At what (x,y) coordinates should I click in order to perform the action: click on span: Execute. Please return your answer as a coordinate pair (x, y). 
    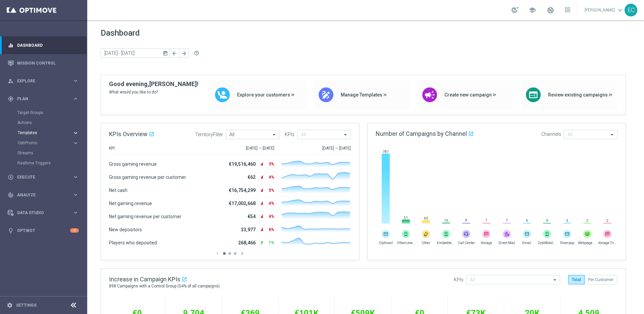
    Looking at the image, I should click on (44, 177).